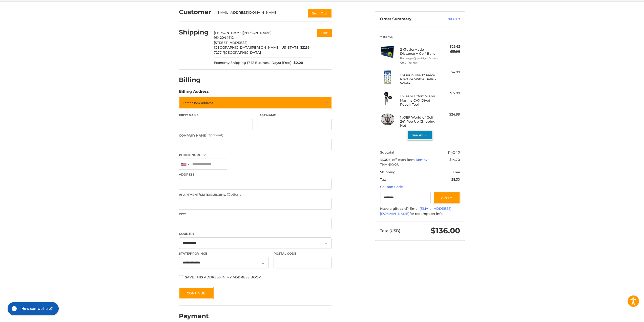 This screenshot has width=644, height=322. I want to click on h2: Payment, so click(194, 316).